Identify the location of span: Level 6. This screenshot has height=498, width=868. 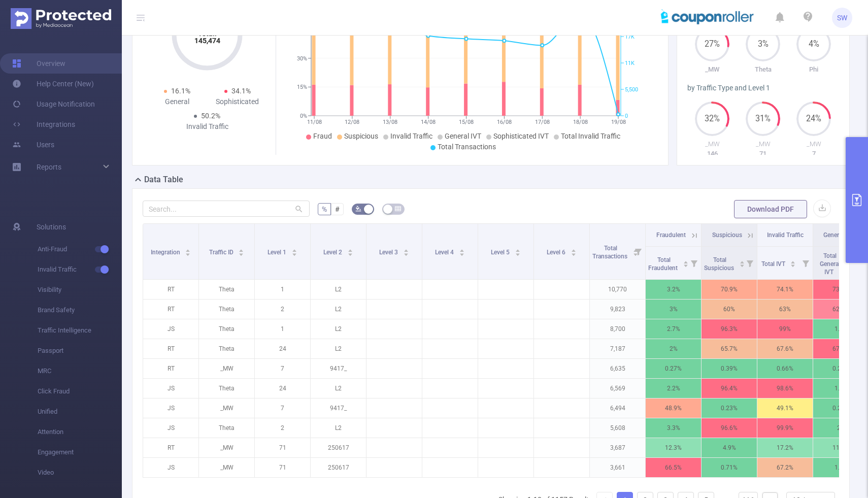
(557, 253).